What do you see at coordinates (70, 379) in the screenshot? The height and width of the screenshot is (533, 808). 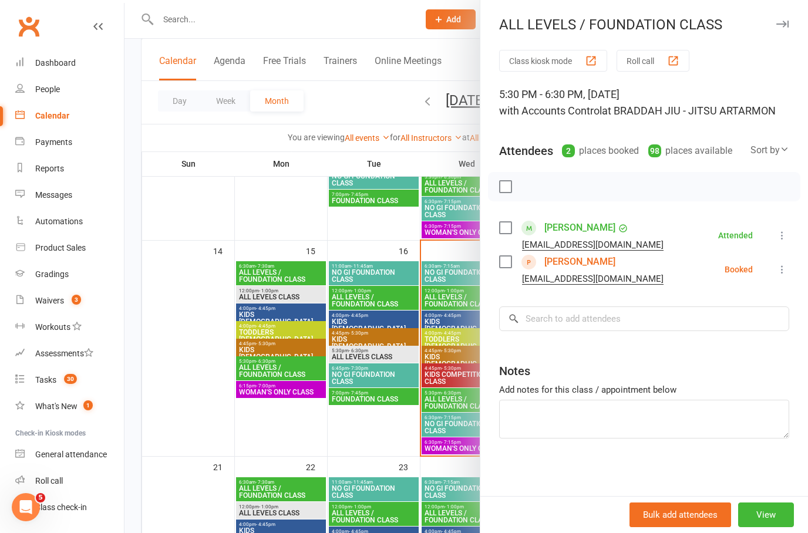 I see `span: 30` at bounding box center [70, 379].